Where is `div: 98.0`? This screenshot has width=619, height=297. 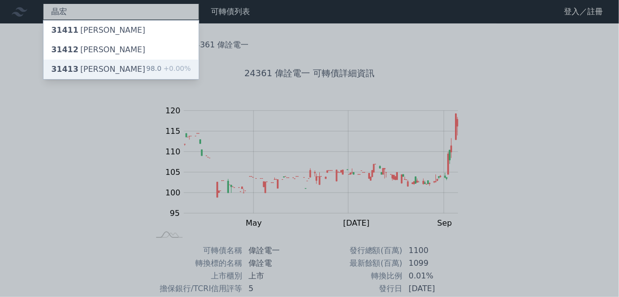
div: 98.0 is located at coordinates (168, 69).